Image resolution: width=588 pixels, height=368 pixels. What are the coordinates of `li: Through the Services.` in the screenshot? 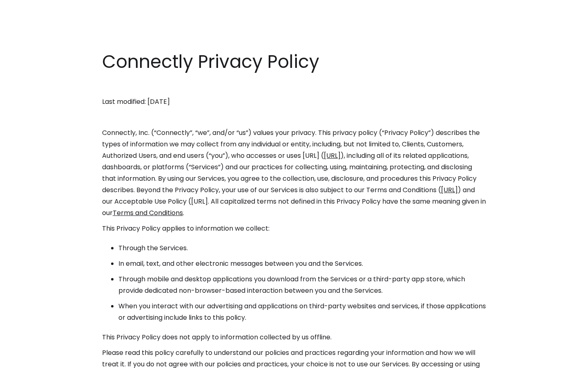 It's located at (303, 248).